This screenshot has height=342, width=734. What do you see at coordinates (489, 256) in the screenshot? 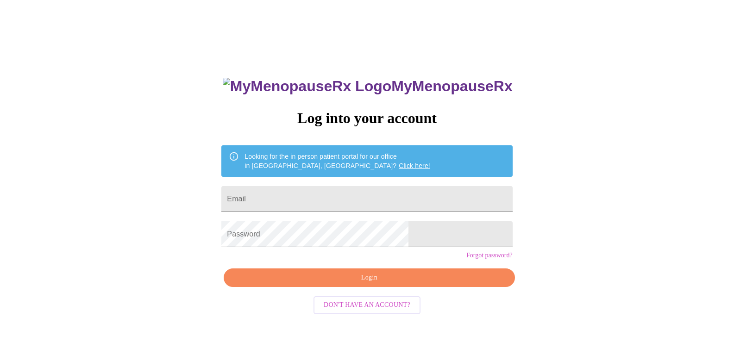
I see `a: Forgot password?` at bounding box center [489, 256].